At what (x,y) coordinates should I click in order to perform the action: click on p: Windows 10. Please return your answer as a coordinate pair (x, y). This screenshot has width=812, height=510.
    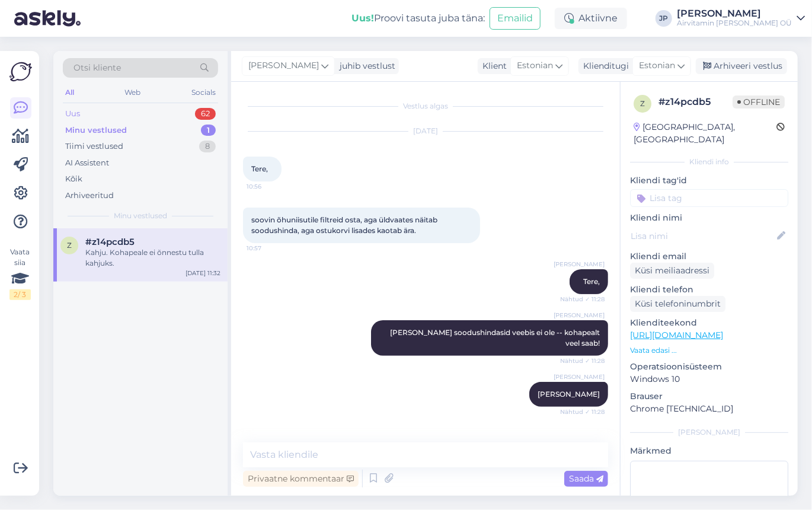
    Looking at the image, I should click on (709, 379).